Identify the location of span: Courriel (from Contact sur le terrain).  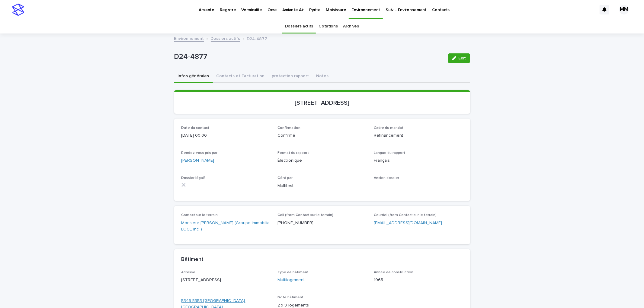
(405, 215).